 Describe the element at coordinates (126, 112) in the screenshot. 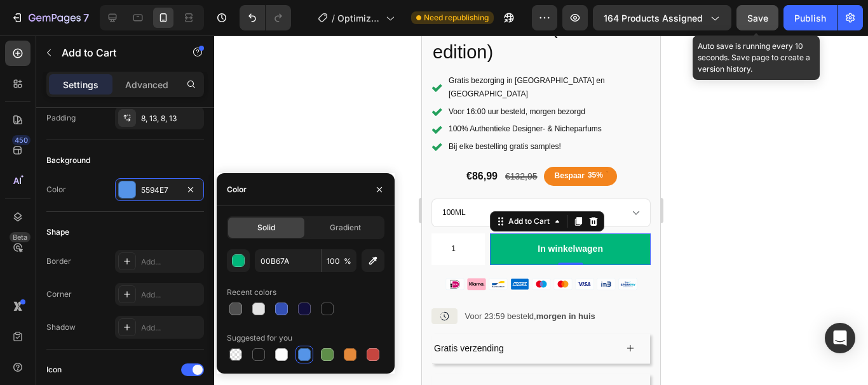

I see `p: Bij elke bestelling gratis samples!` at that location.